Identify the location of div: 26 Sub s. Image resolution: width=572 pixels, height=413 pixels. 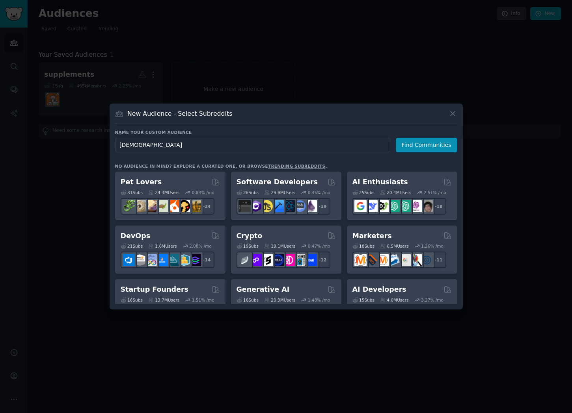
(247, 193).